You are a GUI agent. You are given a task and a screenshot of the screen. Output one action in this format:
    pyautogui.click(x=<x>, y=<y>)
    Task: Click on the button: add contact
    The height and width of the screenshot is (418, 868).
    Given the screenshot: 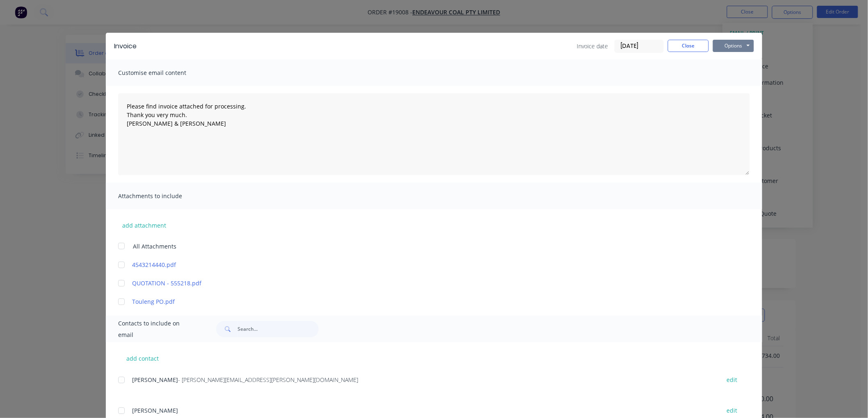 What is the action you would take?
    pyautogui.click(x=143, y=359)
    